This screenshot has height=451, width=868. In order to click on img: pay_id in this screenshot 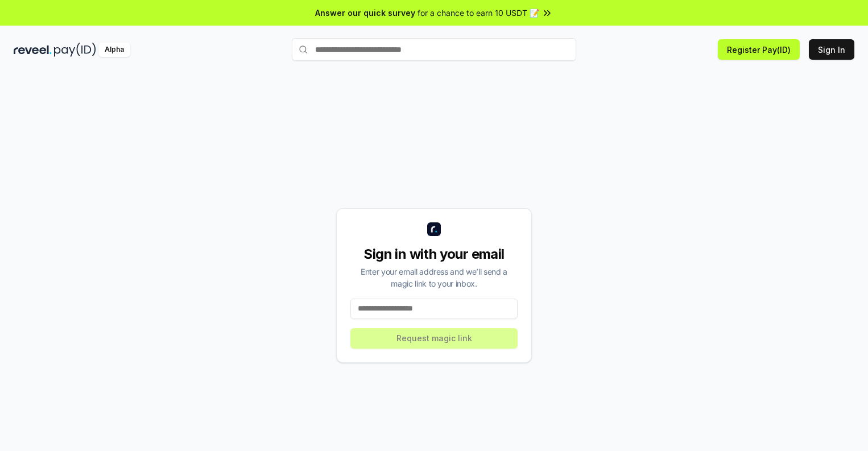, I will do `click(75, 50)`.